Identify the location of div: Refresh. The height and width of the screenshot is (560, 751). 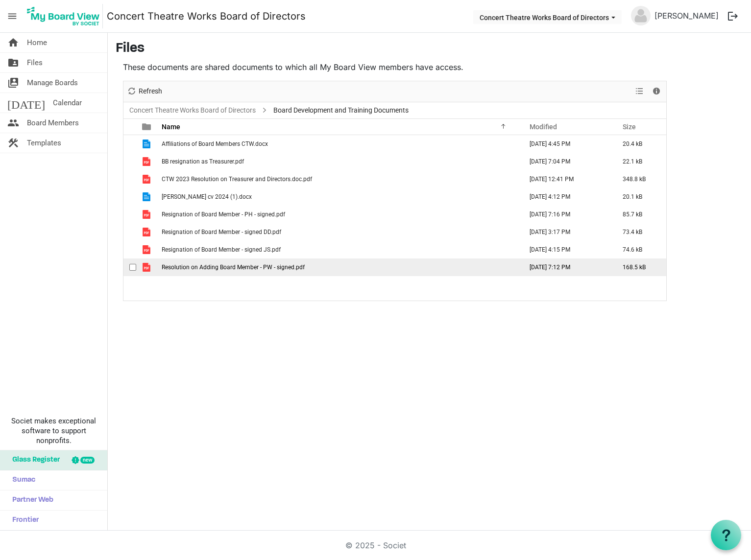
(144, 91).